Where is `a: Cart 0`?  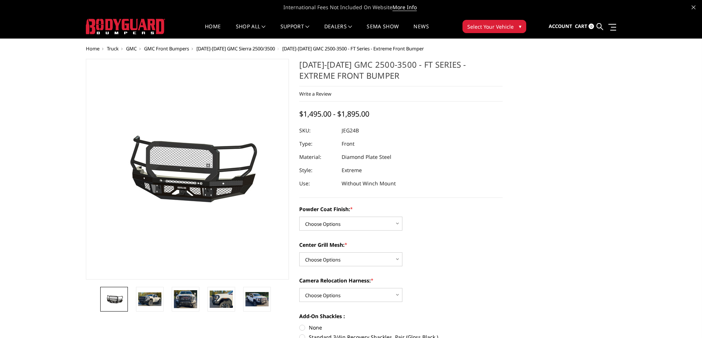
a: Cart 0 is located at coordinates (584, 27).